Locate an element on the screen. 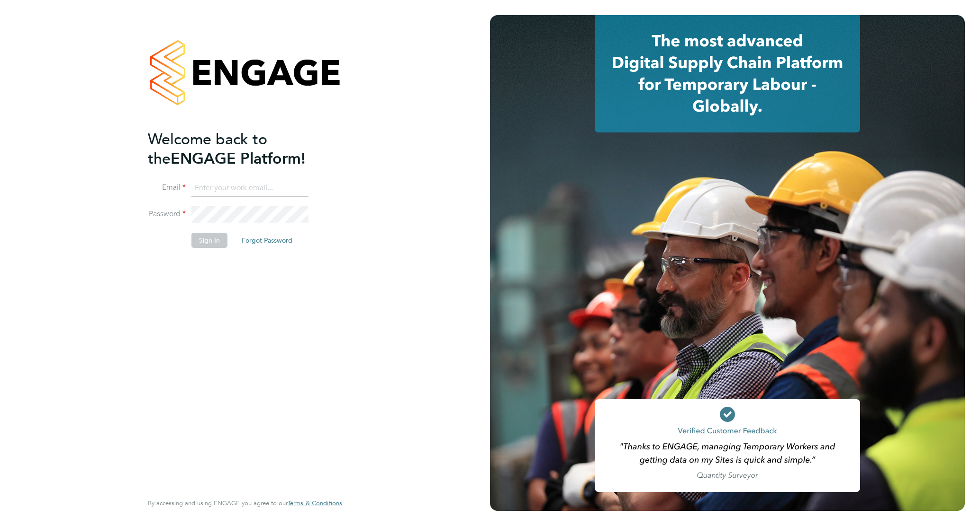 The image size is (980, 526). label: Password is located at coordinates (167, 214).